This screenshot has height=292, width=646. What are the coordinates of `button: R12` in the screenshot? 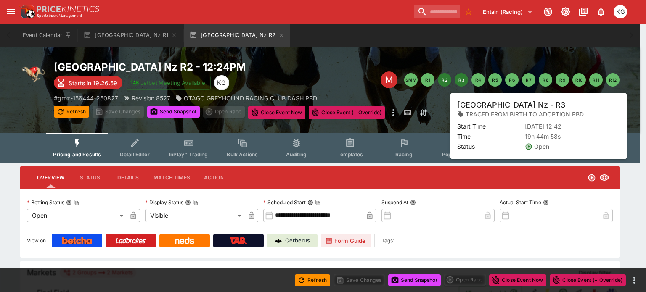 It's located at (613, 80).